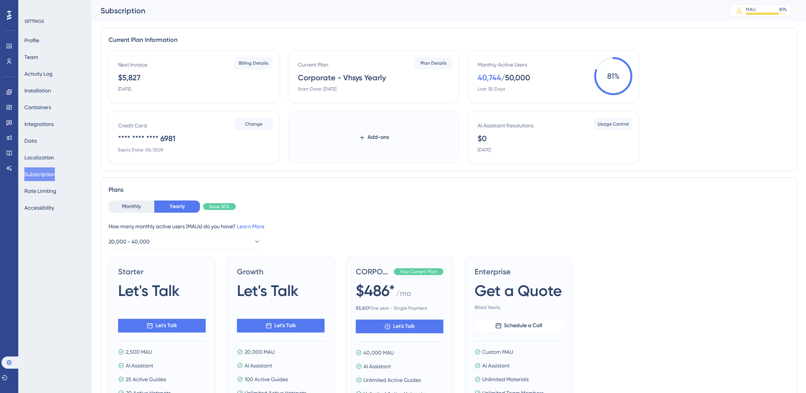  Describe the element at coordinates (31, 57) in the screenshot. I see `button: Team` at that location.